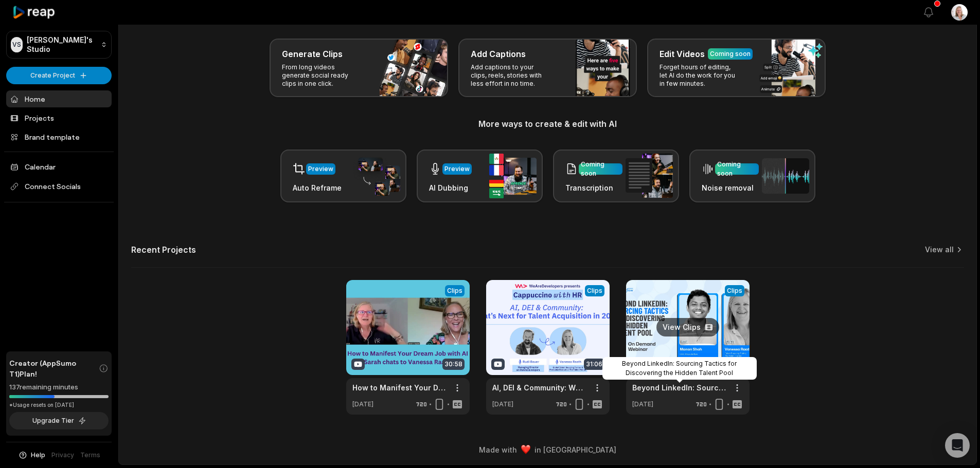  I want to click on h2: Recent Projects, so click(164, 250).